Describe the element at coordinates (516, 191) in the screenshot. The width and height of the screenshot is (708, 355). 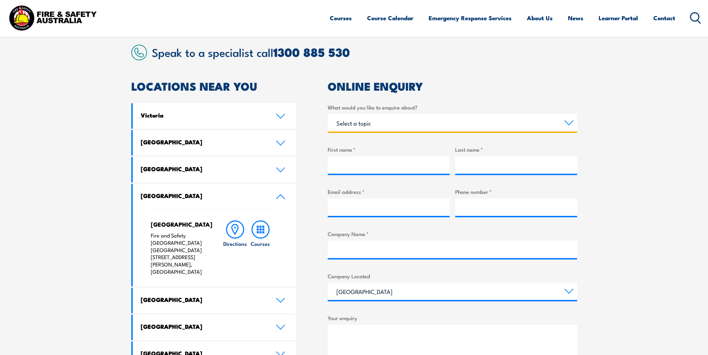
I see `label: Phone number` at that location.